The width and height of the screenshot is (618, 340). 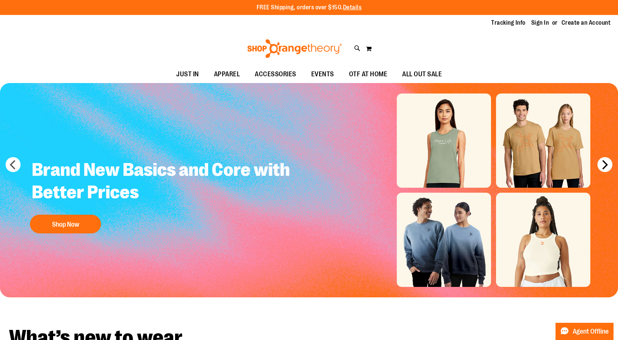 What do you see at coordinates (585, 332) in the screenshot?
I see `button: Agent Offline` at bounding box center [585, 332].